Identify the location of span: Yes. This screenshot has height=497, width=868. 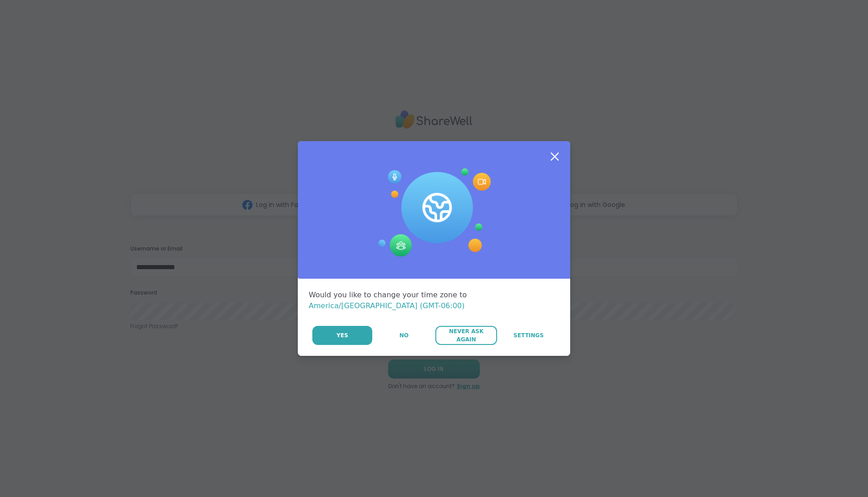
(343, 335).